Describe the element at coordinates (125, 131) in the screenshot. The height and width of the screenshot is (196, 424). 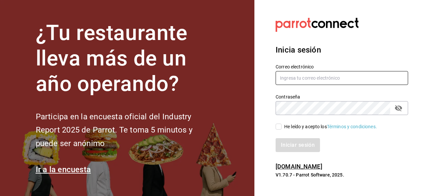
I see `h2: Participa en la encuesta oficial del Industry Report 2025 de Parrot. Te toma 5 minutos y puede se...` at that location.